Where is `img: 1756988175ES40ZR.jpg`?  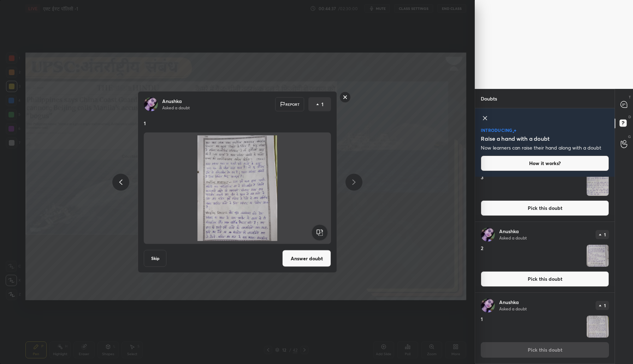
img: 1756988175ES40ZR.jpg is located at coordinates (597, 256).